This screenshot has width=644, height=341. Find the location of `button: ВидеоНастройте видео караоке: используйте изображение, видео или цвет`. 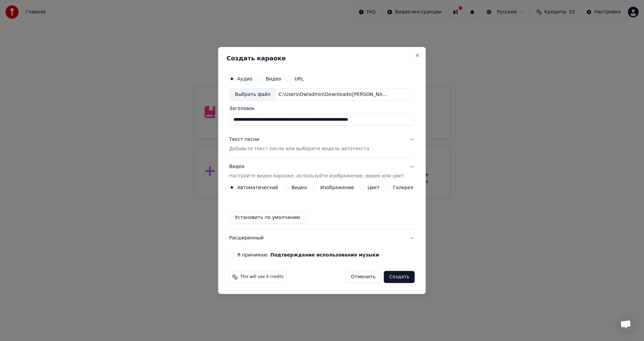

button: ВидеоНастройте видео караоке: используйте изображение, видео или цвет is located at coordinates (322, 172).